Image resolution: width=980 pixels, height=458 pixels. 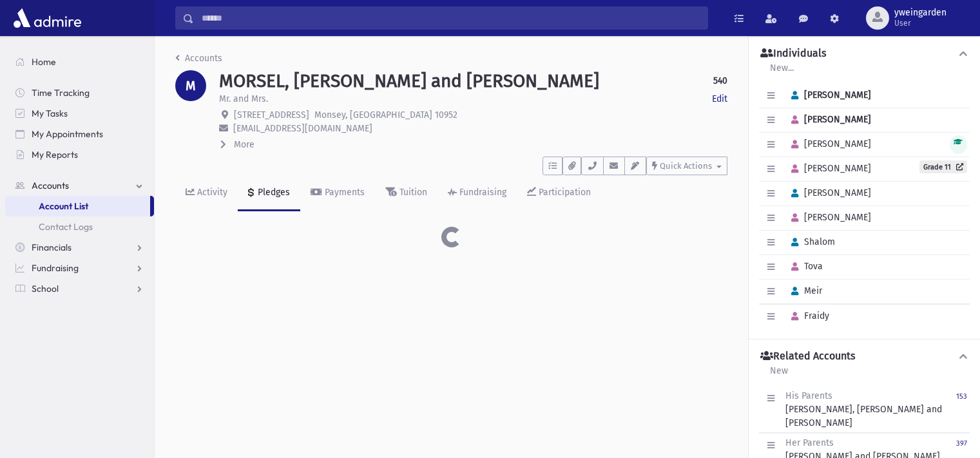 I want to click on a: Home, so click(x=79, y=62).